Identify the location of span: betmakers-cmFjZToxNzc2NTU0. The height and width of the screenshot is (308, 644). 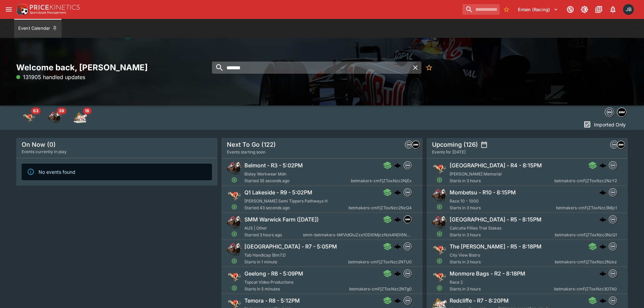
(380, 262).